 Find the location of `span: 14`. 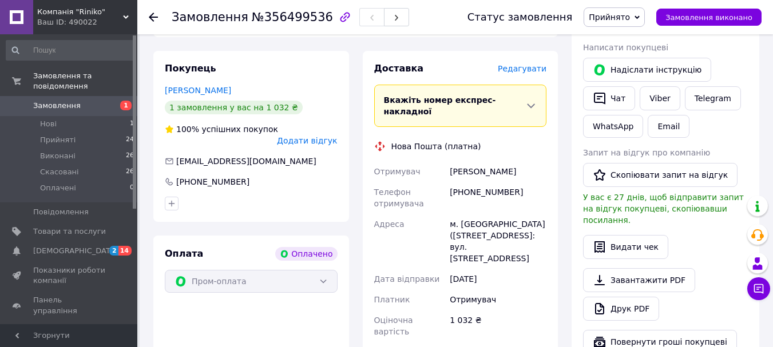

span: 14 is located at coordinates (125, 251).